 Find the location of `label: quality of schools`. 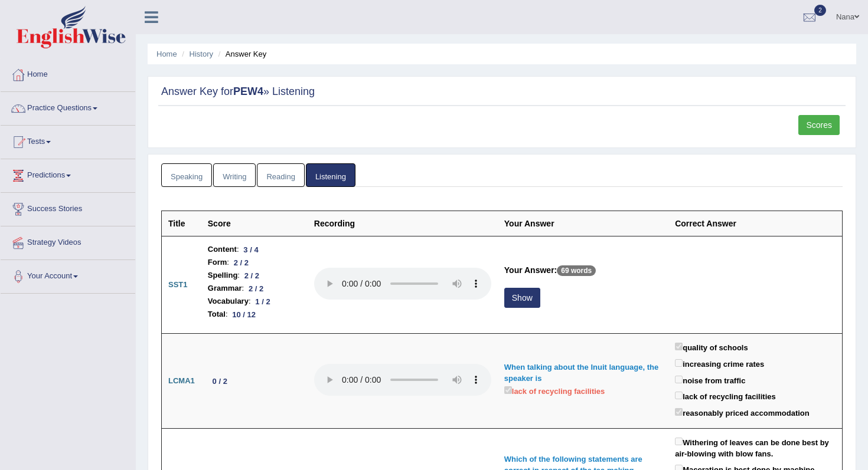

label: quality of schools is located at coordinates (711, 347).